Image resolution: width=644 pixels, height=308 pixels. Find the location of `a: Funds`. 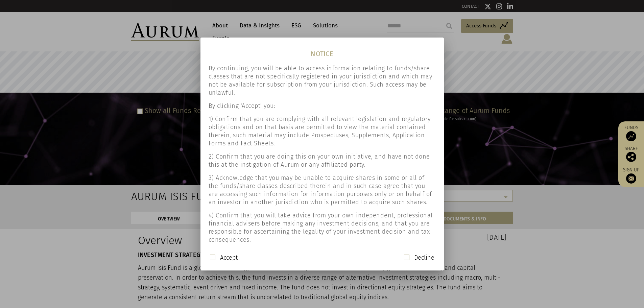

a: Funds is located at coordinates (631, 133).